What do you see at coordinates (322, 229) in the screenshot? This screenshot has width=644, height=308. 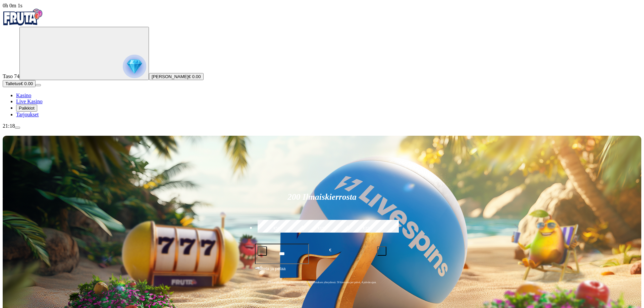 I see `label: €150` at bounding box center [322, 229].